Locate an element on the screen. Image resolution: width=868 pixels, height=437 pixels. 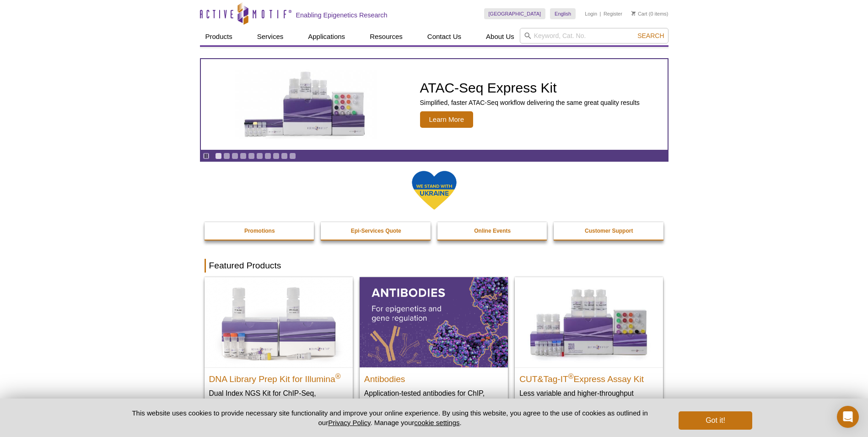
a: CUT&Tag-IT® Express Assay Kit CUT&Tag-IT®Express Assay Kit Less variable and higher-throughput ge... is located at coordinates (590, 346).